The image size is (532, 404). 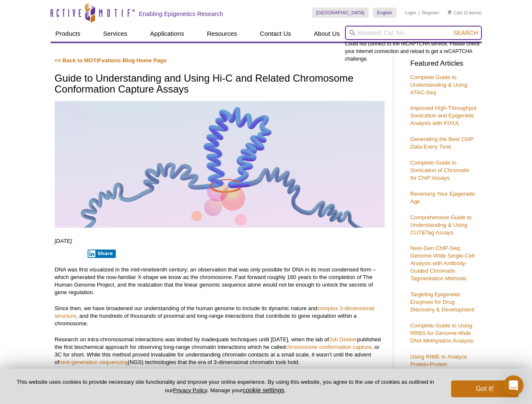 I want to click on p: This website uses cookies to provide necessary site functionality and improve your online experie..., so click(x=226, y=387).